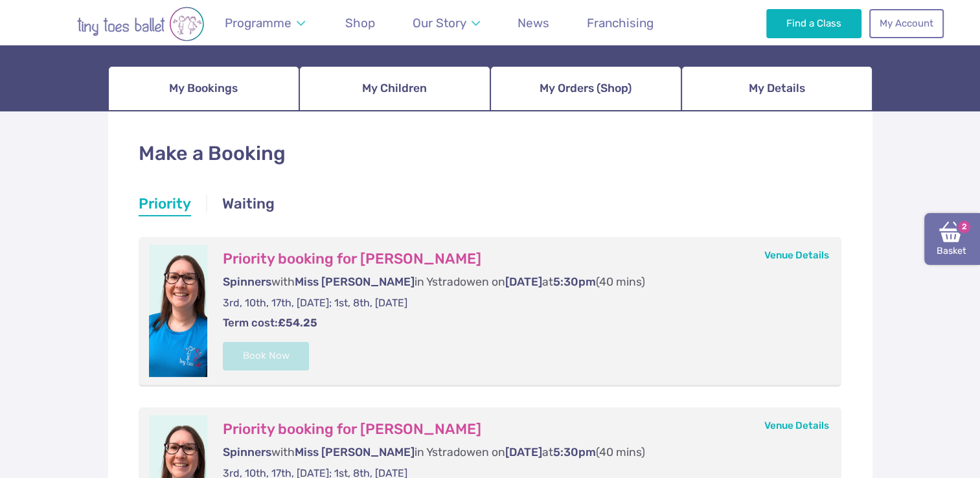  What do you see at coordinates (490, 153) in the screenshot?
I see `h1: Make a Booking` at bounding box center [490, 153].